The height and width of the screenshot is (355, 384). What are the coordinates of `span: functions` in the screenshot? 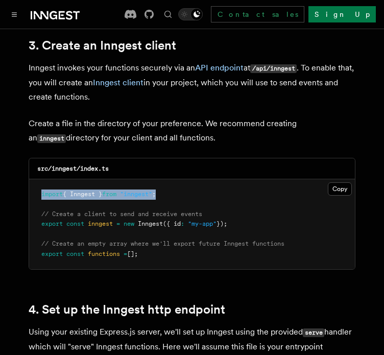 It's located at (104, 254).